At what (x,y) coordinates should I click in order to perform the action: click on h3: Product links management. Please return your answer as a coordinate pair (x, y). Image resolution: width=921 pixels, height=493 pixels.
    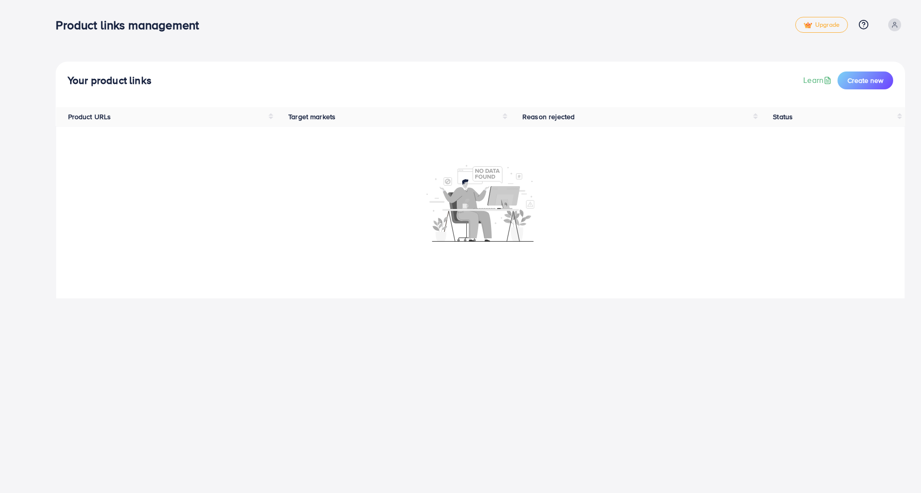
    Looking at the image, I should click on (131, 25).